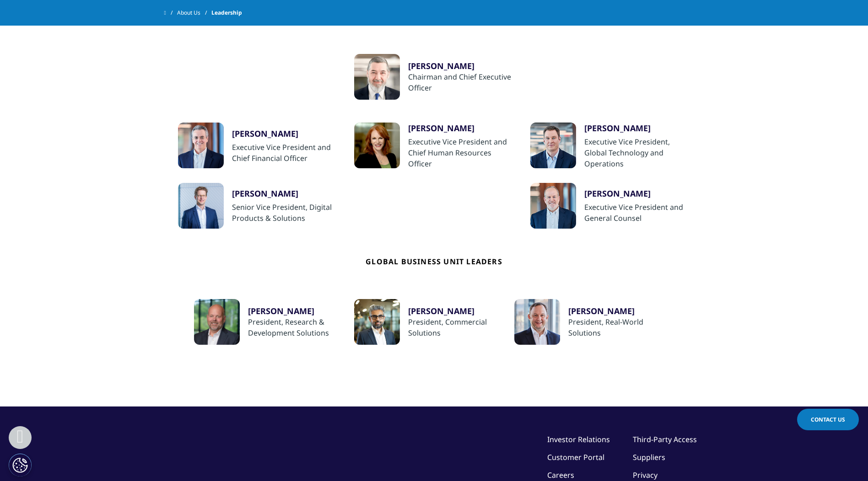  What do you see at coordinates (576, 457) in the screenshot?
I see `a: Customer Portal` at bounding box center [576, 457].